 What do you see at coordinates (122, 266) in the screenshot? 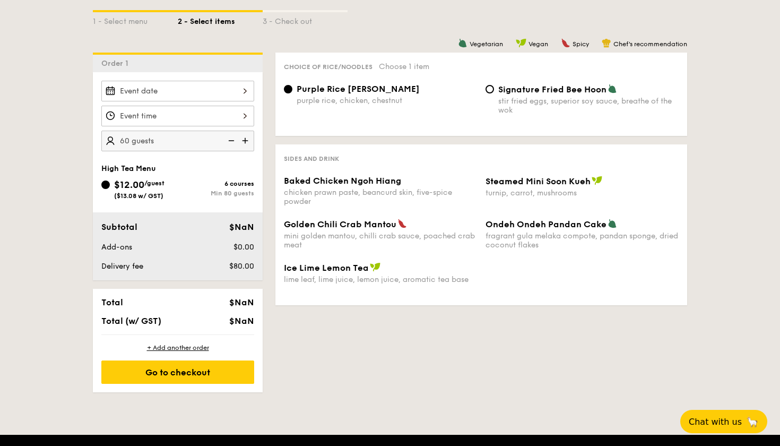
I see `span: Delivery fee` at bounding box center [122, 266].